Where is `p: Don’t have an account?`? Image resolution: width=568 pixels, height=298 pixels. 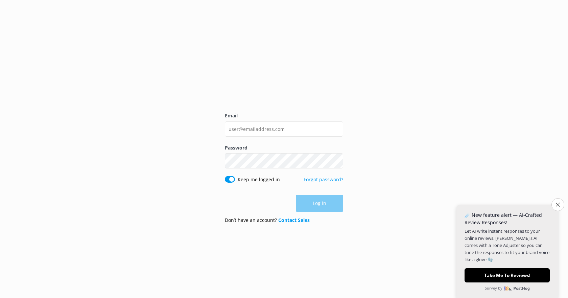
p: Don’t have an account? is located at coordinates (267, 220).